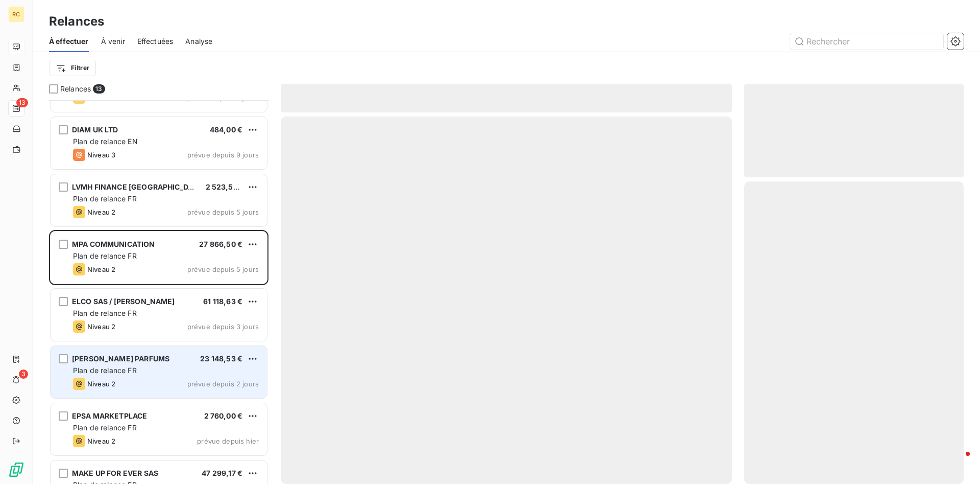 This screenshot has height=484, width=980. I want to click on span: À venir, so click(113, 41).